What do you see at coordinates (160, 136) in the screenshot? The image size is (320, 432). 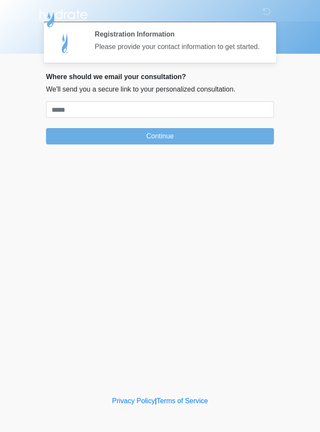 I see `button: Continue` at bounding box center [160, 136].